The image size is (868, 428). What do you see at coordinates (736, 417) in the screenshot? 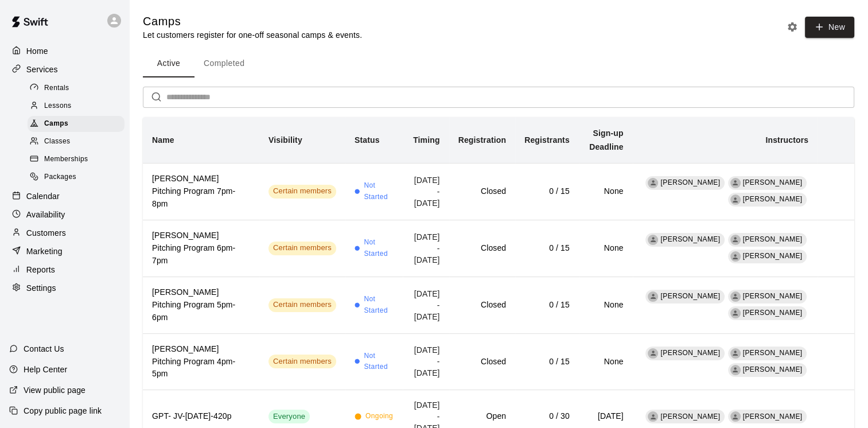
I see `div: Nik Jehle` at bounding box center [736, 417].